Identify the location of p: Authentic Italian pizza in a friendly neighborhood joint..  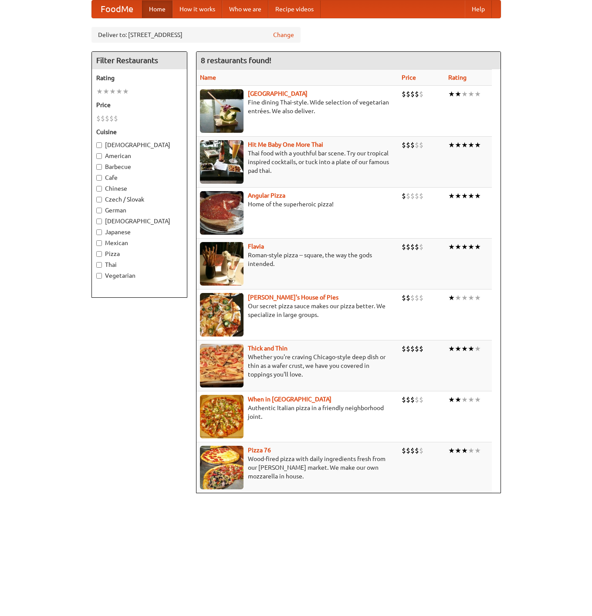
(297, 412).